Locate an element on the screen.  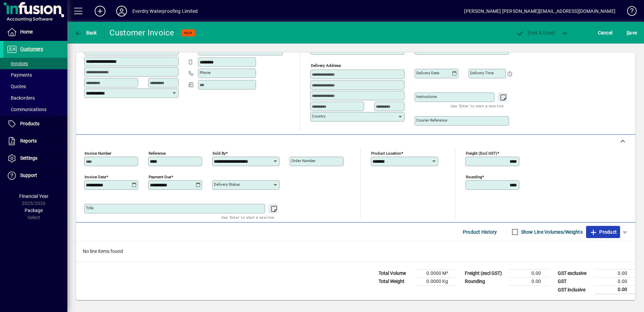
span: S is located at coordinates (628, 32).